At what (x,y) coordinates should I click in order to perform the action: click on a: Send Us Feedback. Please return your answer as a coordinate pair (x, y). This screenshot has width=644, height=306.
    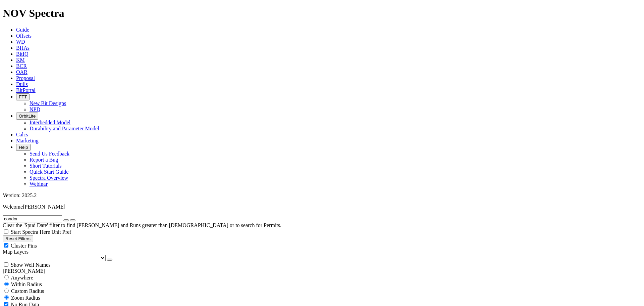
    Looking at the image, I should click on (50, 154).